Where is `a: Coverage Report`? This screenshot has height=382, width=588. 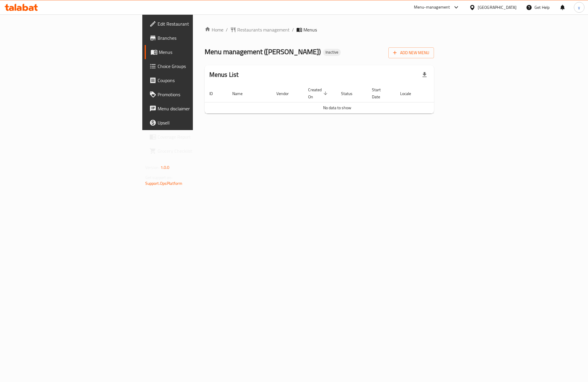
a: Coverage Report is located at coordinates (192, 137).